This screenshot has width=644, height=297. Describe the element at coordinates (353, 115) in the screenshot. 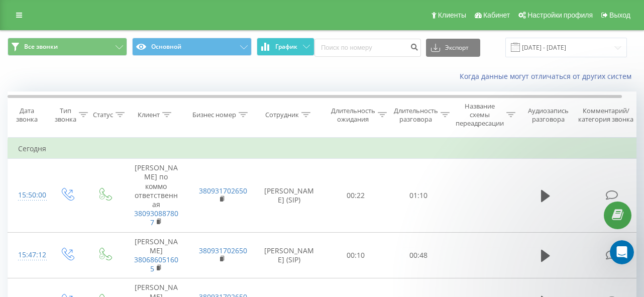

I see `div: Длительность ожидания` at that location.